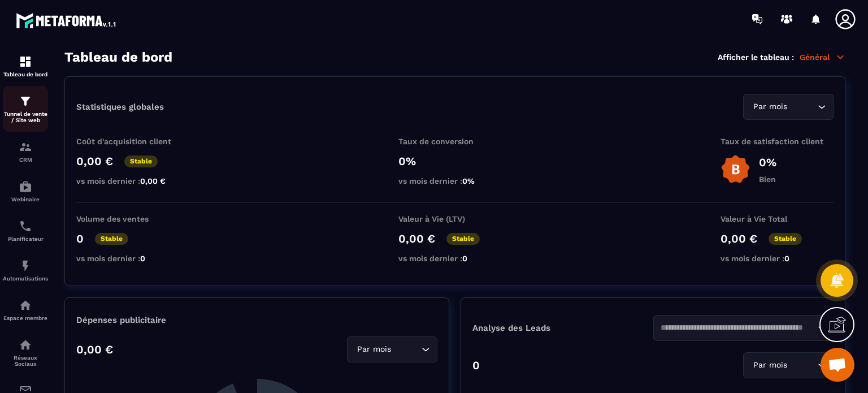 This screenshot has height=393, width=868. I want to click on p: Taux de conversion, so click(455, 142).